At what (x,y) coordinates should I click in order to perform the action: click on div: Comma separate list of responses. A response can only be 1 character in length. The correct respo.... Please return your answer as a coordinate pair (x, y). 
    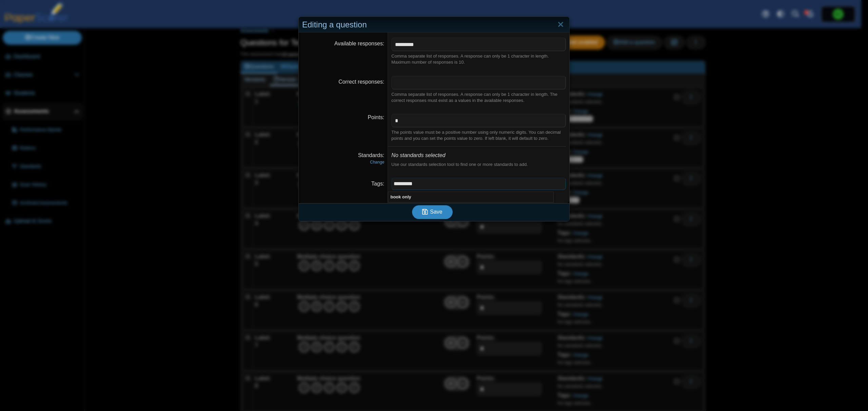
    Looking at the image, I should click on (478, 98).